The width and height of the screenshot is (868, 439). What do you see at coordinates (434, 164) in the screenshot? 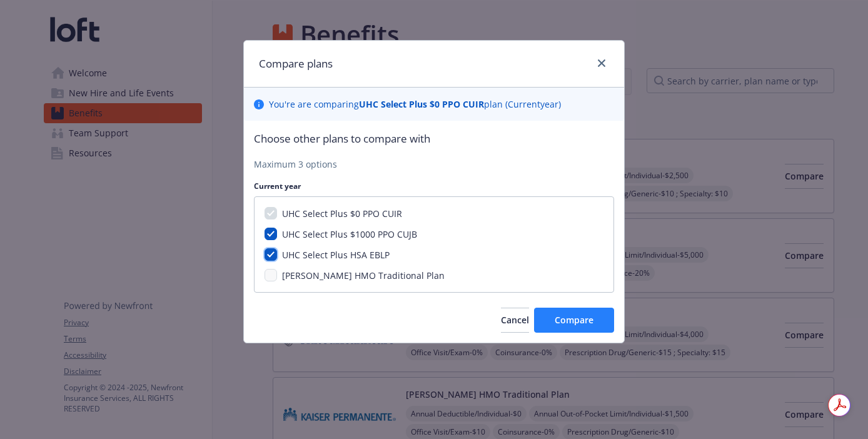
I see `p: Maximum 3 options` at bounding box center [434, 164].